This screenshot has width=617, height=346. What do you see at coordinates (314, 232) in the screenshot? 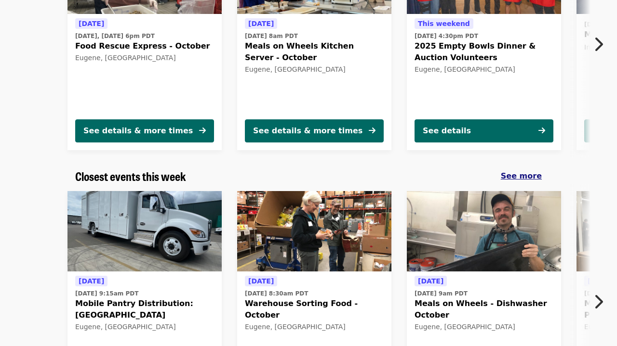
I see `img: Warehouse Sorting Food - October organized by FOOD For Lane County` at bounding box center [314, 232].